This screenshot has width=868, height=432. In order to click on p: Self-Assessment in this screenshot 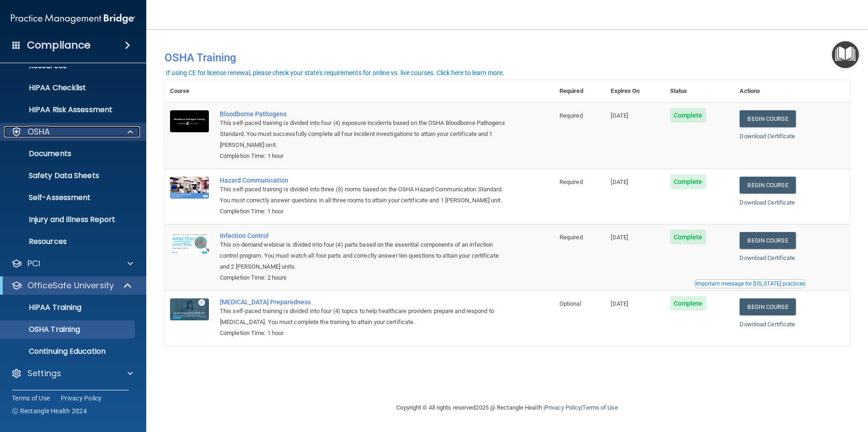, I will do `click(68, 198)`.